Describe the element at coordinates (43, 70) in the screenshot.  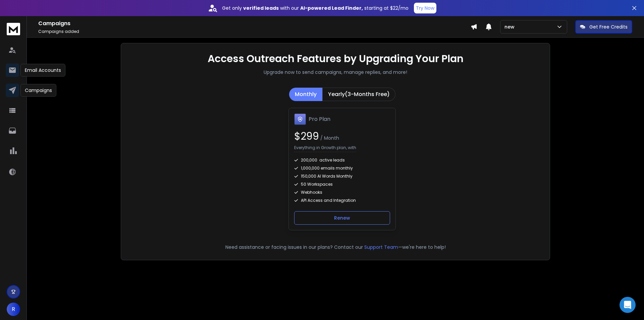
I see `div: Email Accounts` at that location.